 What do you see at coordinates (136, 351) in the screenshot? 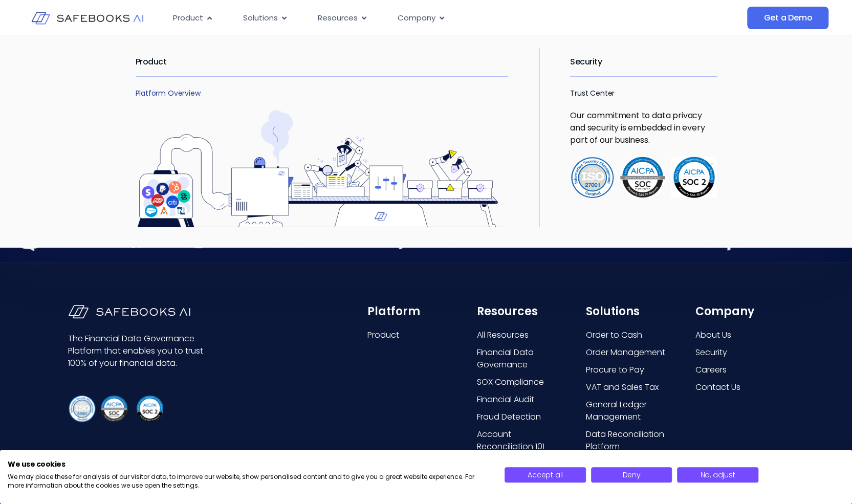
I see `p: The Financial Data Governance Platform that enables you to trust 100% of your financial data.` at bounding box center [136, 351].